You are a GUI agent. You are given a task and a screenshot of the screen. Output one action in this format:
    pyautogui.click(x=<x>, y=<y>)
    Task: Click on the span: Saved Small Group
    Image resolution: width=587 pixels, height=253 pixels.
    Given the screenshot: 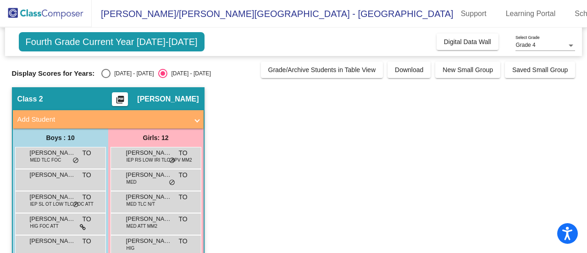 What is the action you would take?
    pyautogui.click(x=539, y=70)
    